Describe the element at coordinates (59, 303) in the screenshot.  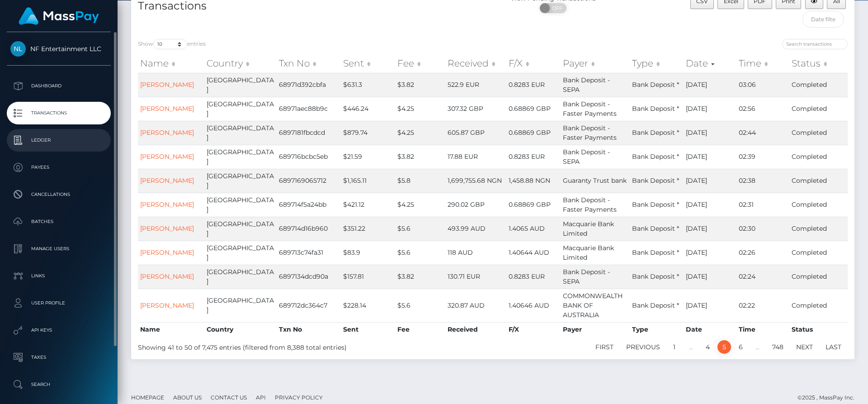
I see `a: User Profile` at that location.